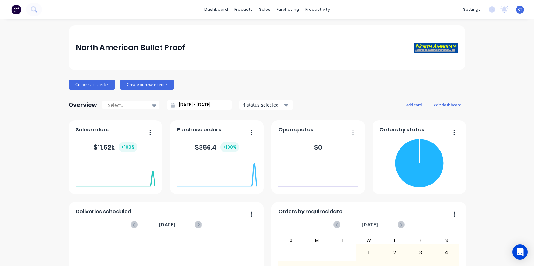  I want to click on div: 4 status selected, so click(263, 105).